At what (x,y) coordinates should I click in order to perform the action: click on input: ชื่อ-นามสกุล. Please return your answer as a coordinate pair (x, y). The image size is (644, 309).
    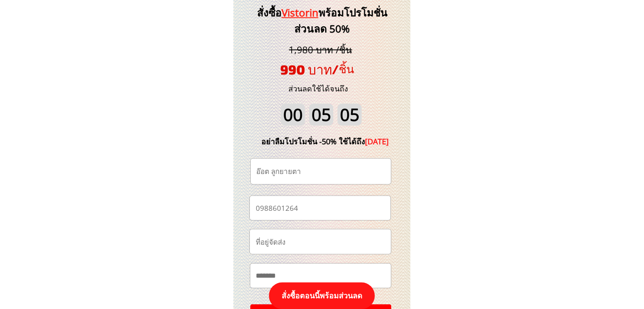
    Looking at the image, I should click on (320, 171).